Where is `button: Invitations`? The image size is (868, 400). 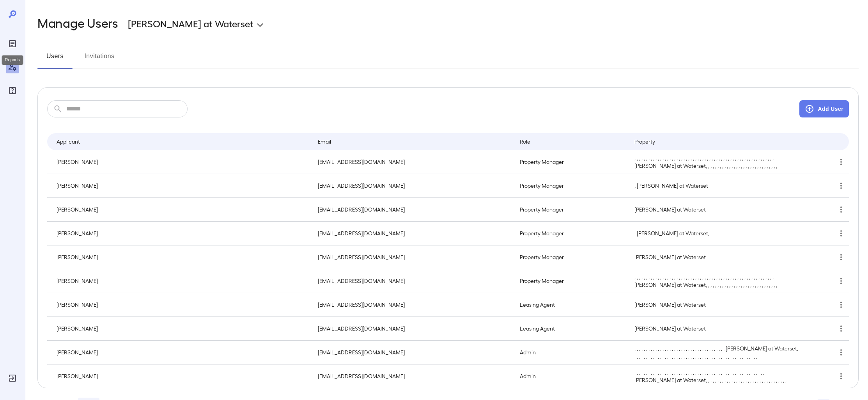
button: Invitations is located at coordinates (100, 59).